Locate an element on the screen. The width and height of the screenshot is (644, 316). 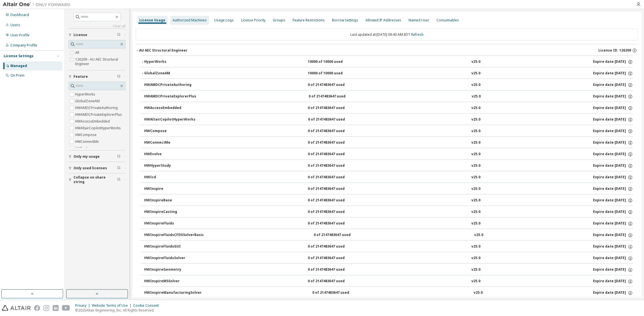
div: HWIcd is located at coordinates (169, 178).